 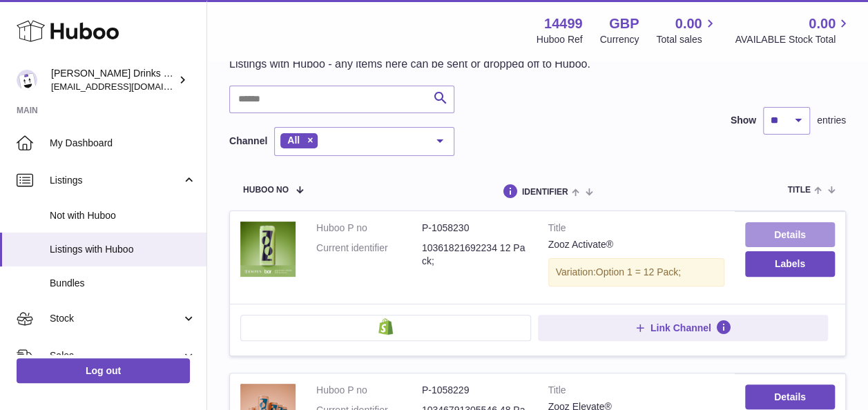 I want to click on img: shopify-small.png, so click(x=385, y=326).